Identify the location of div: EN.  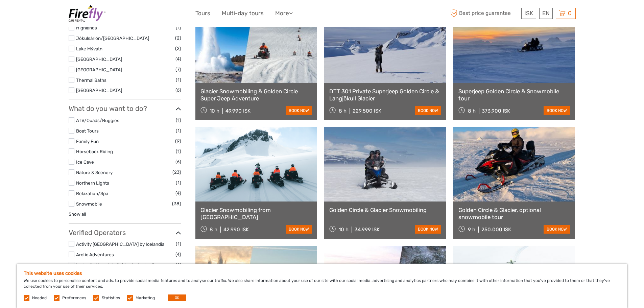
(546, 13).